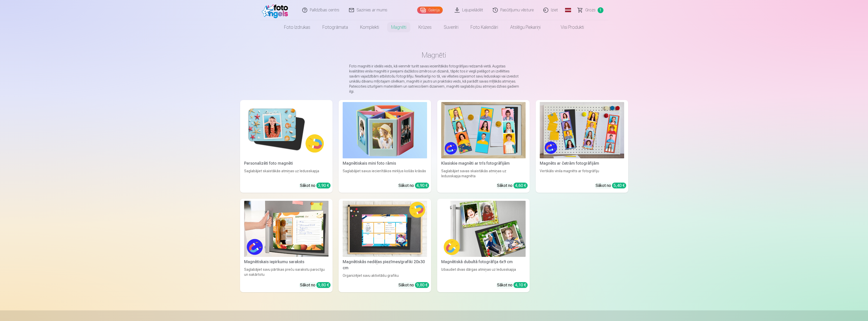 This screenshot has height=321, width=868. Describe the element at coordinates (385, 275) in the screenshot. I see `div: Organizējiet savu aktivitāšu grafiku` at that location.